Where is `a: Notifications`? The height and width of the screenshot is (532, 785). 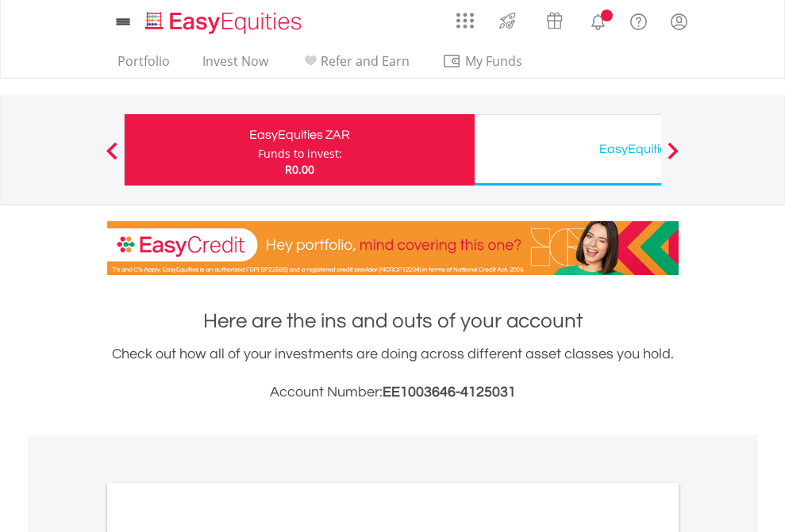 a: Notifications is located at coordinates (598, 20).